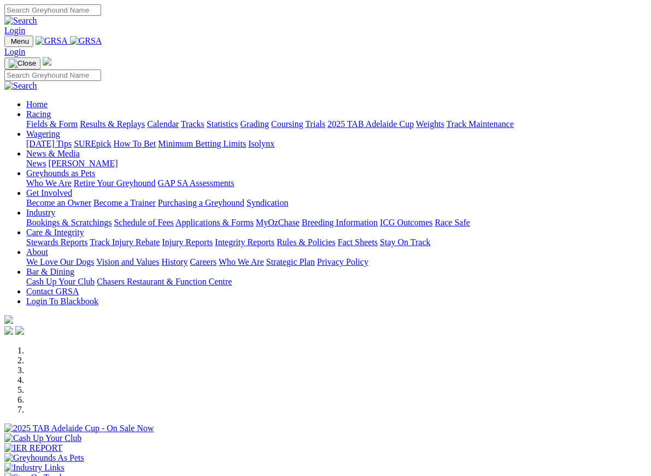 This screenshot has width=651, height=476. What do you see at coordinates (480, 124) in the screenshot?
I see `a: Track Maintenance` at bounding box center [480, 124].